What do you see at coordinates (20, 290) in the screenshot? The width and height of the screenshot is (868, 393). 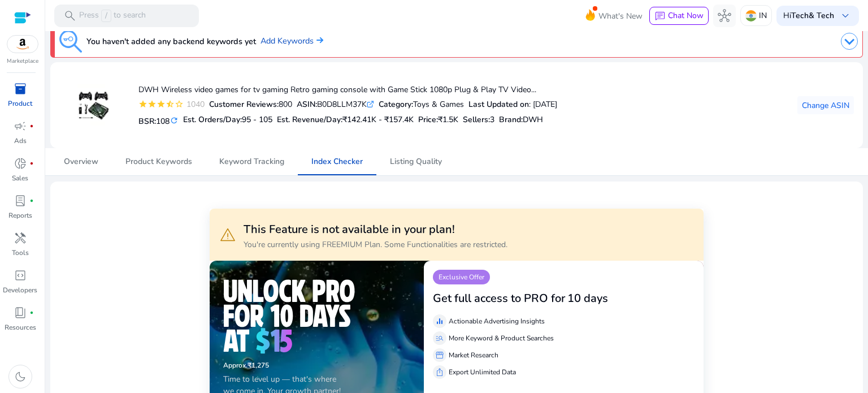 I see `p: Developers` at bounding box center [20, 290].